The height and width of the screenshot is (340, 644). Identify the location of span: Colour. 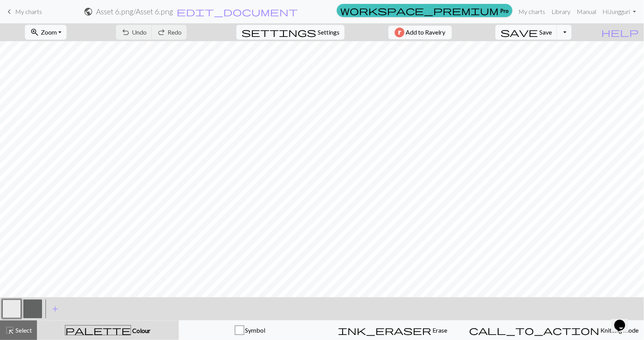
(141, 330).